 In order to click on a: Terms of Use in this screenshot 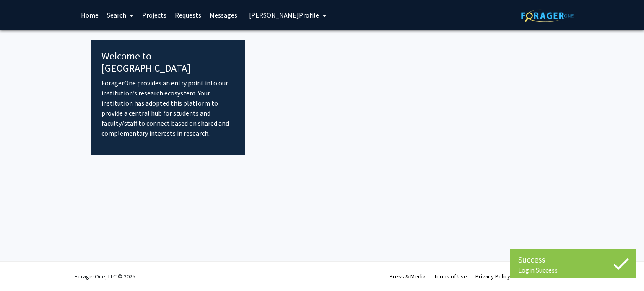, I will do `click(450, 276)`.